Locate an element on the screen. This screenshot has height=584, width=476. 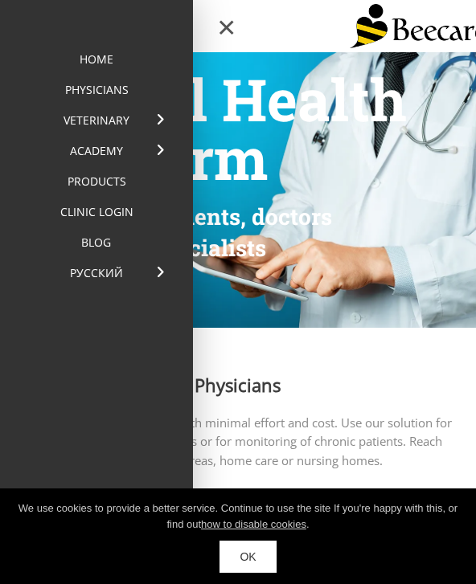
span: Offer telemedicine services with minimal effort and cost. Use our solution for screening and earl... is located at coordinates (238, 441).